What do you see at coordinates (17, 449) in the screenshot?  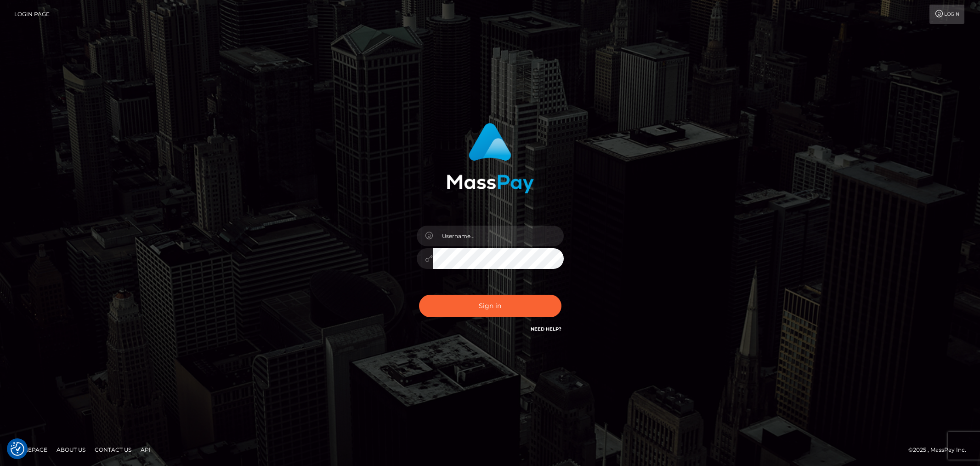 I see `img: Revisit consent button` at bounding box center [17, 449].